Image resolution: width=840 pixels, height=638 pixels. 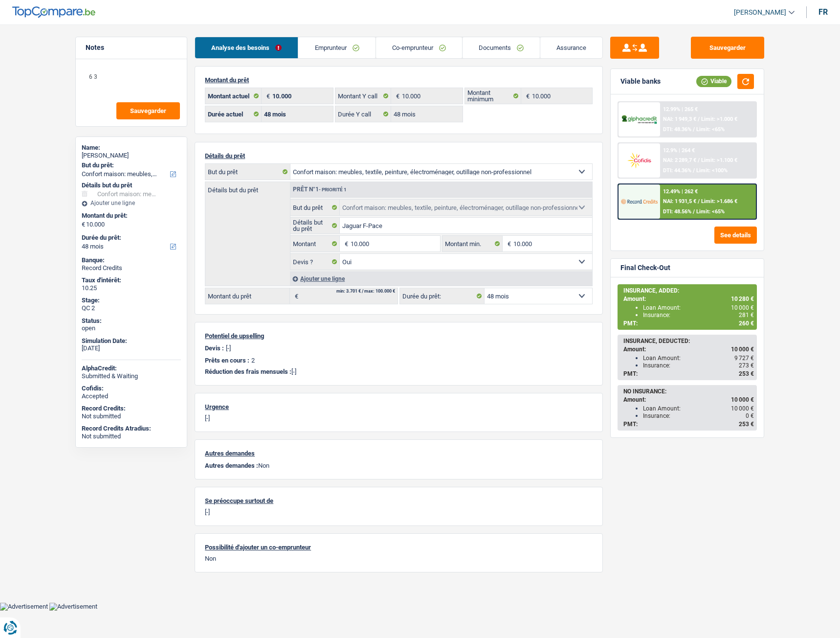 What do you see at coordinates (320, 190) in the screenshot?
I see `div: Prêt n°1` at bounding box center [320, 190].